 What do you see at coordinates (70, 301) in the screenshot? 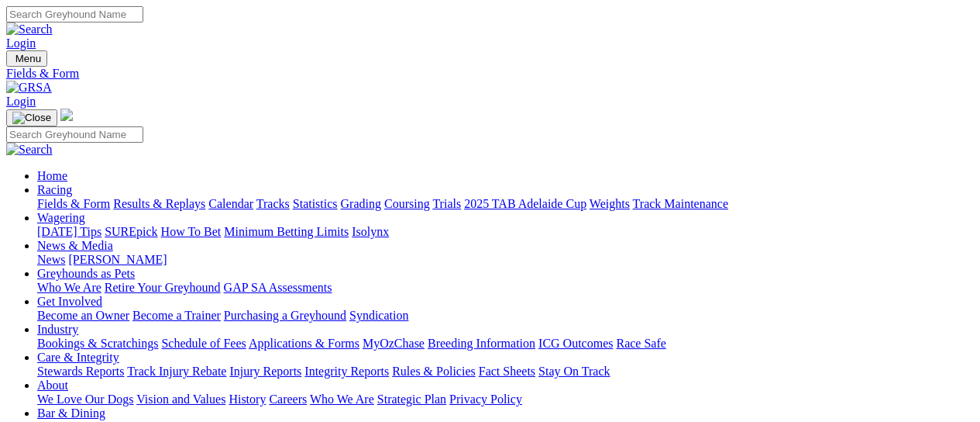
I see `a: Get Involved` at bounding box center [70, 301].